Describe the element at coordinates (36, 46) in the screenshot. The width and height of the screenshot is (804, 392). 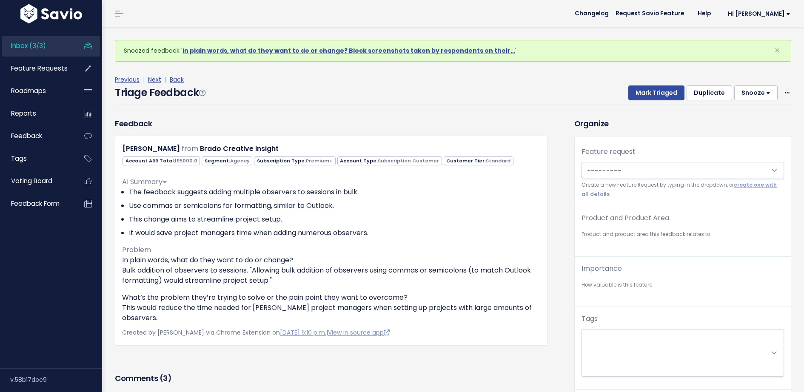
I see `a: Inbox (3/3)` at that location.